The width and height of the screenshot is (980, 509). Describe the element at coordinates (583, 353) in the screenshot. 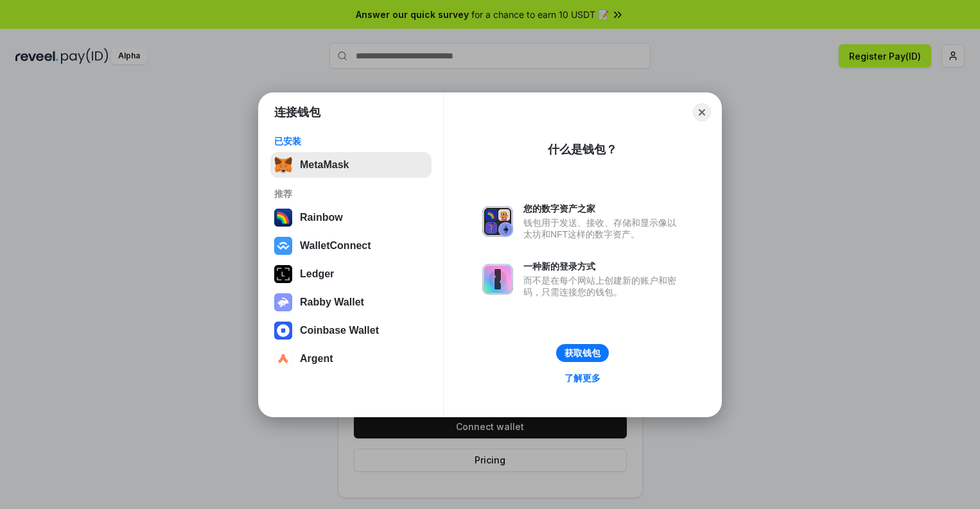

I see `button: 获取钱包` at that location.